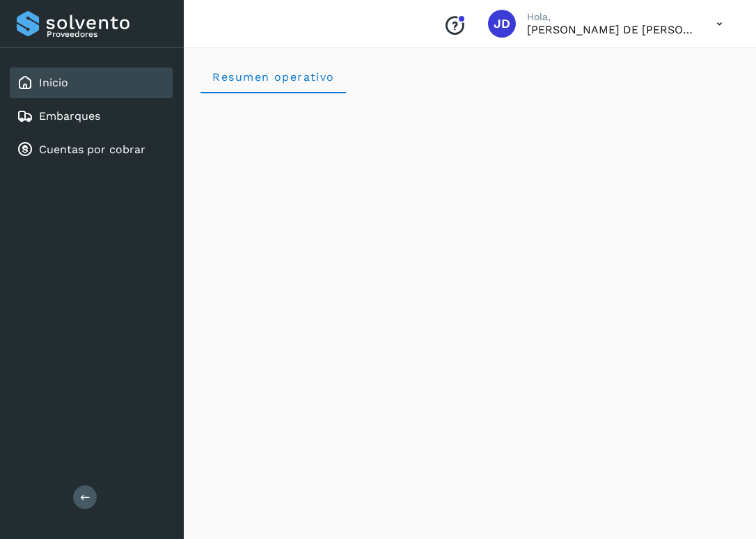 The image size is (756, 539). What do you see at coordinates (92, 149) in the screenshot?
I see `a: Cuentas por cobrar` at bounding box center [92, 149].